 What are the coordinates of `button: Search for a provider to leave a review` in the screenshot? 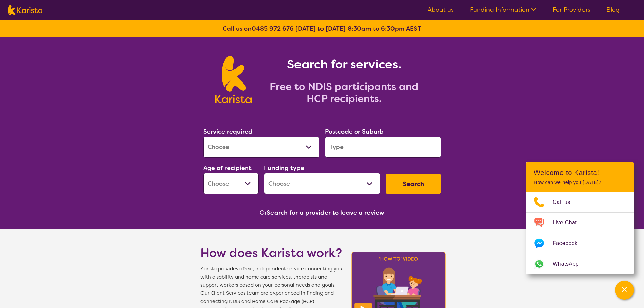 It's located at (326, 213).